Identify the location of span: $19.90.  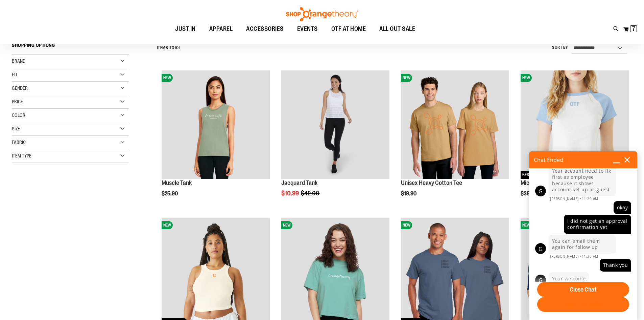
(409, 194).